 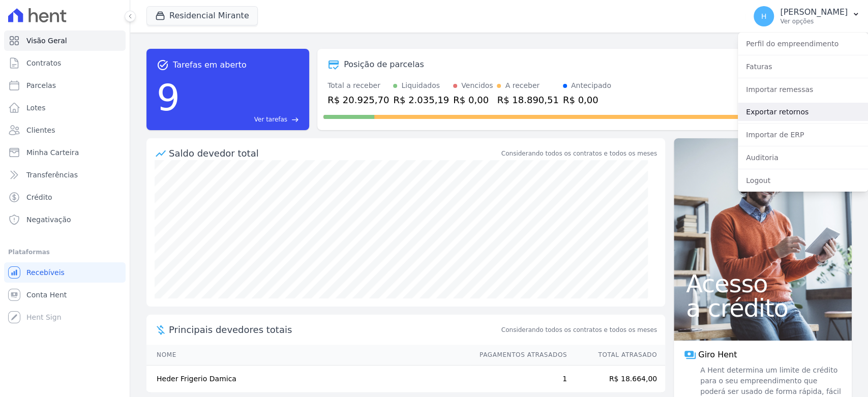 What do you see at coordinates (40, 130) in the screenshot?
I see `span: Clientes` at bounding box center [40, 130].